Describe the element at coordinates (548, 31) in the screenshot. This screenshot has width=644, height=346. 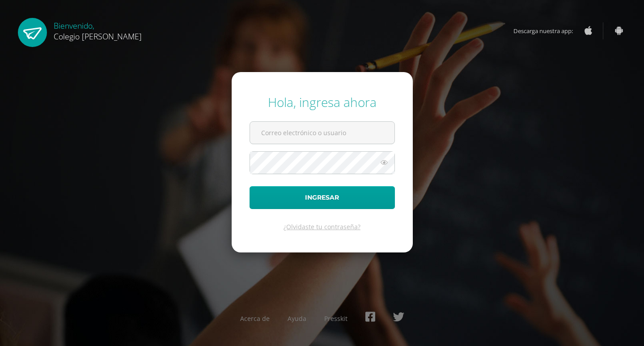
I see `span: Descarga nuestra app:` at that location.